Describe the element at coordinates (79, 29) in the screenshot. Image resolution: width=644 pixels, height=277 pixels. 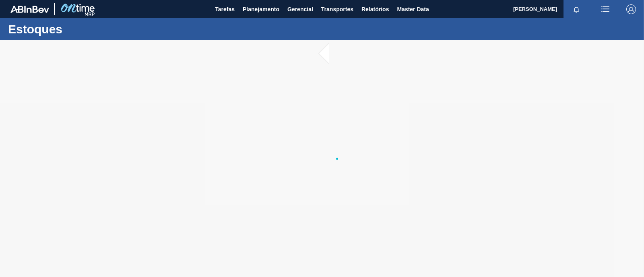
I see `h1: Estoques` at that location.